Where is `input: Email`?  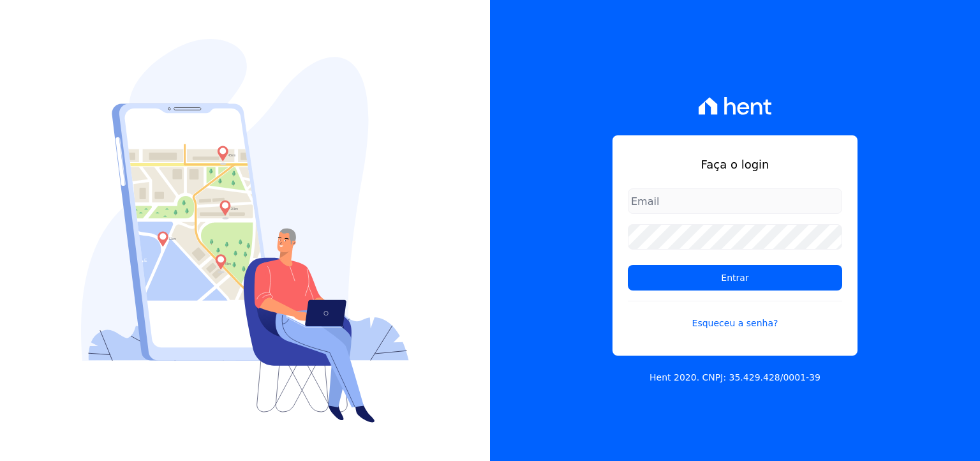
input: Email is located at coordinates (735, 201).